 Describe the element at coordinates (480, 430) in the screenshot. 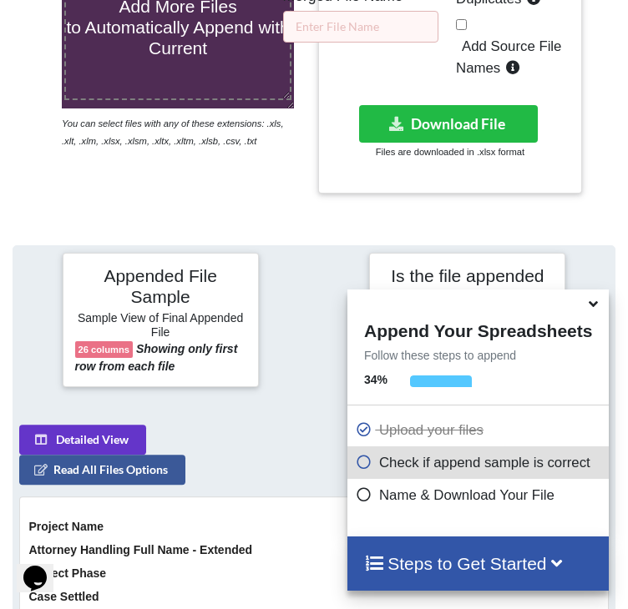

I see `p: Upload your files` at that location.